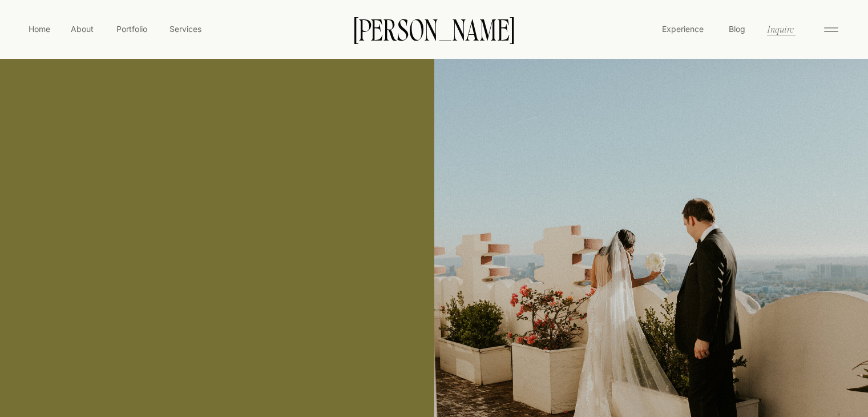 Image resolution: width=868 pixels, height=417 pixels. I want to click on a: Experience, so click(683, 29).